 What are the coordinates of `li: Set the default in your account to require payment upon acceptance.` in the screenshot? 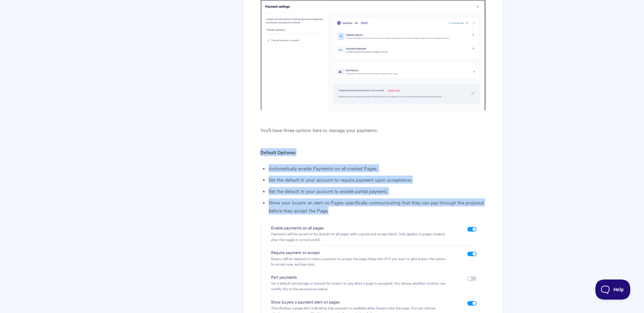 It's located at (377, 179).